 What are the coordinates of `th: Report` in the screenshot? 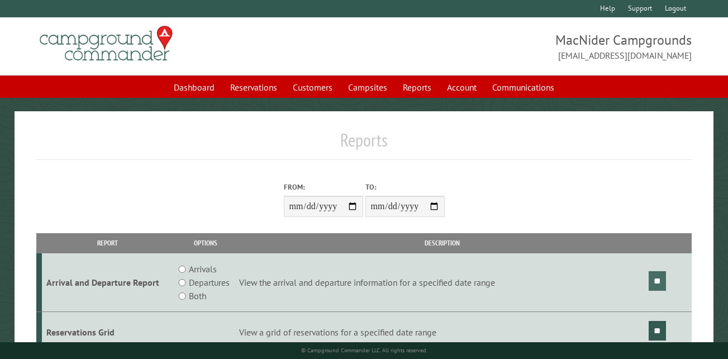 It's located at (108, 242).